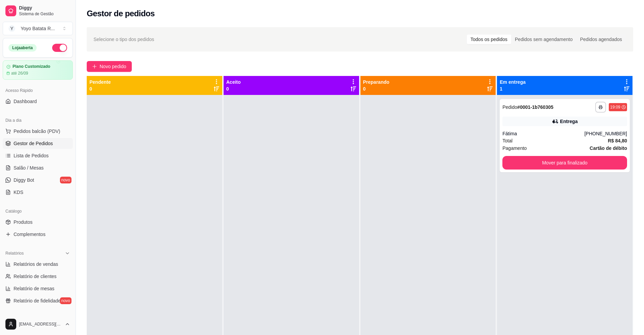 Image resolution: width=644 pixels, height=335 pixels. Describe the element at coordinates (617, 141) in the screenshot. I see `strong: R$ 84,80` at that location.